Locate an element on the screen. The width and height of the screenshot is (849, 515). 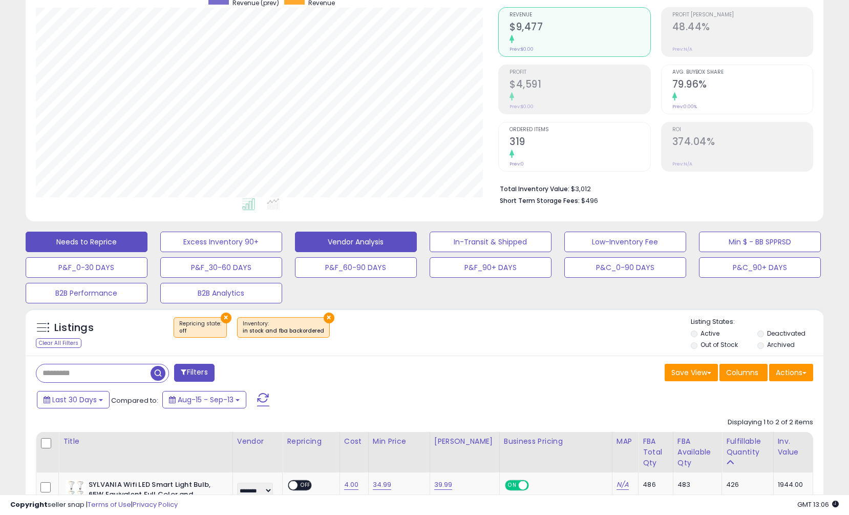
button: Columns is located at coordinates (744, 372).